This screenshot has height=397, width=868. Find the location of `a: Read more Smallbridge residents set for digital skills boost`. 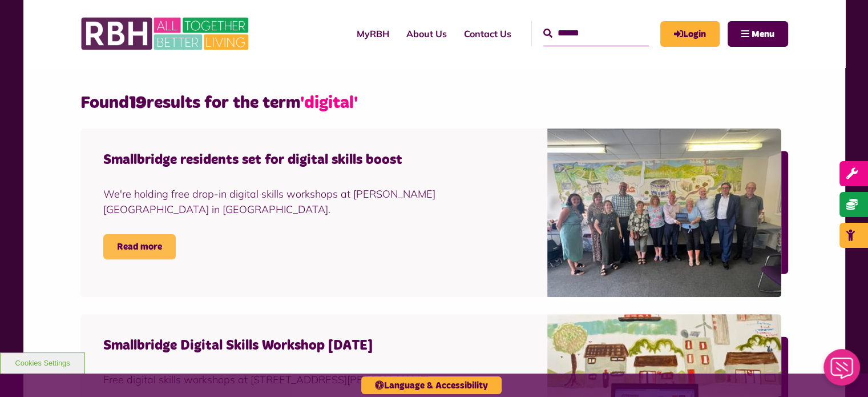

a: Read more Smallbridge residents set for digital skills boost is located at coordinates (139, 247).